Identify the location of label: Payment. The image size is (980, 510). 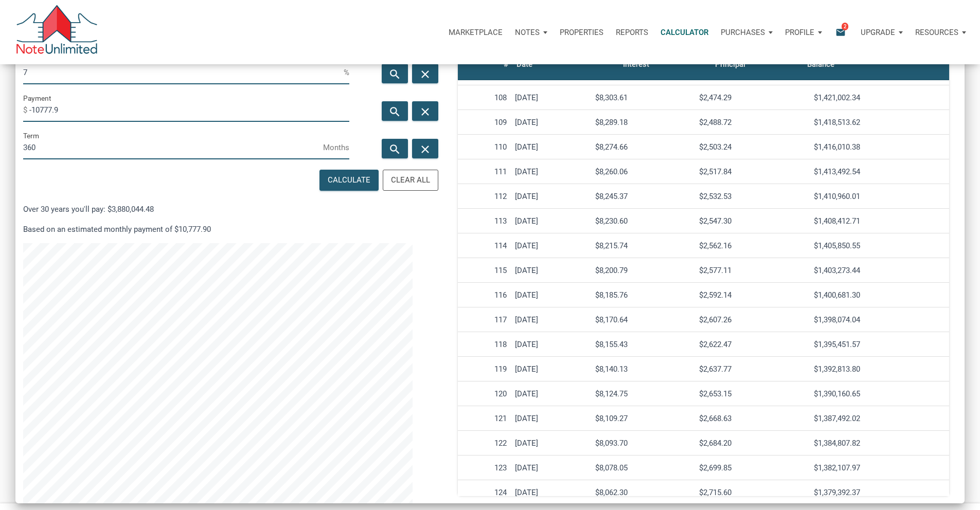
(37, 98).